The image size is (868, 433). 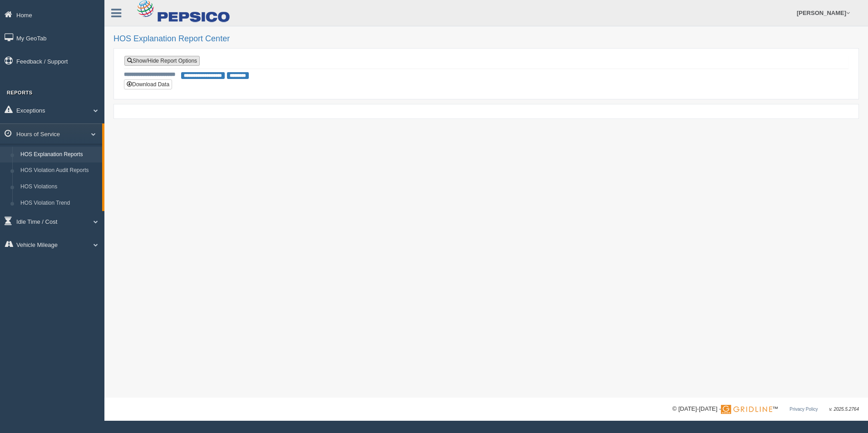 I want to click on h2: HOS Explanation Report Center, so click(x=486, y=39).